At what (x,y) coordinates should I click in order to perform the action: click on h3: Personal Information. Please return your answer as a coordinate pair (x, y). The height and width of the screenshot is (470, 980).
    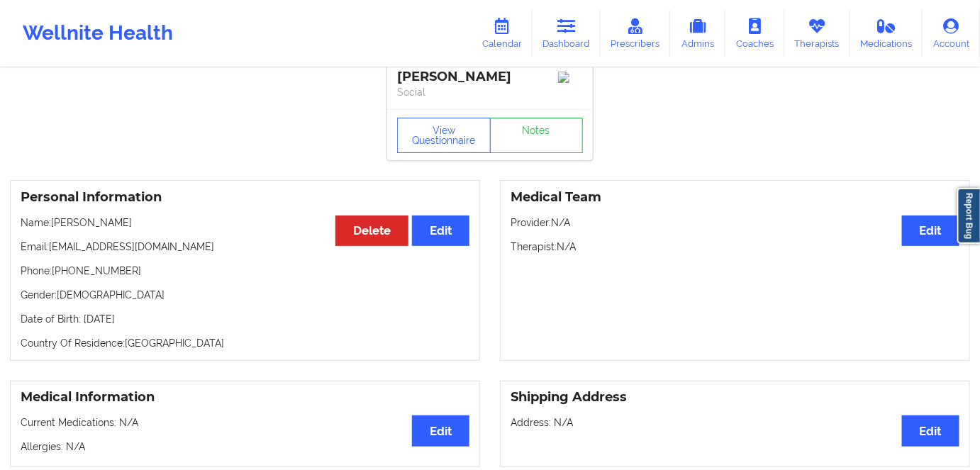
    Looking at the image, I should click on (244, 197).